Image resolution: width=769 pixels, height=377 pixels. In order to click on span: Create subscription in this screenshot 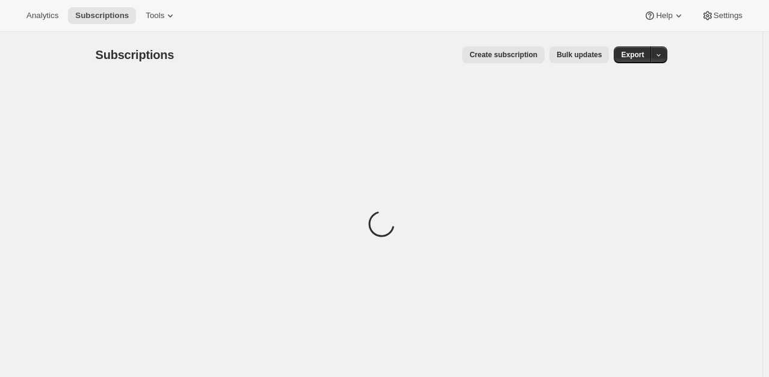, I will do `click(503, 55)`.